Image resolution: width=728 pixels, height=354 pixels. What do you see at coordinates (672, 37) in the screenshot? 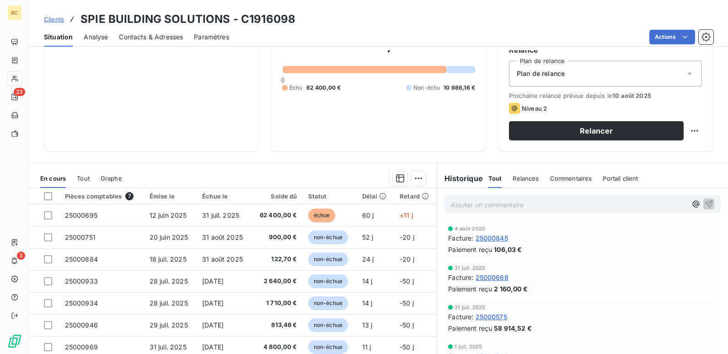
I see `button: Actions` at bounding box center [672, 37].